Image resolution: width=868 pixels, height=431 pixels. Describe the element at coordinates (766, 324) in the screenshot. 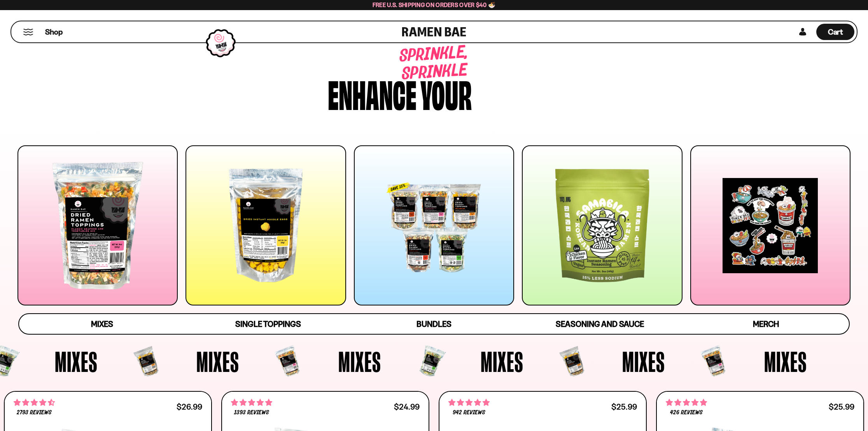

I see `a: Merch` at that location.